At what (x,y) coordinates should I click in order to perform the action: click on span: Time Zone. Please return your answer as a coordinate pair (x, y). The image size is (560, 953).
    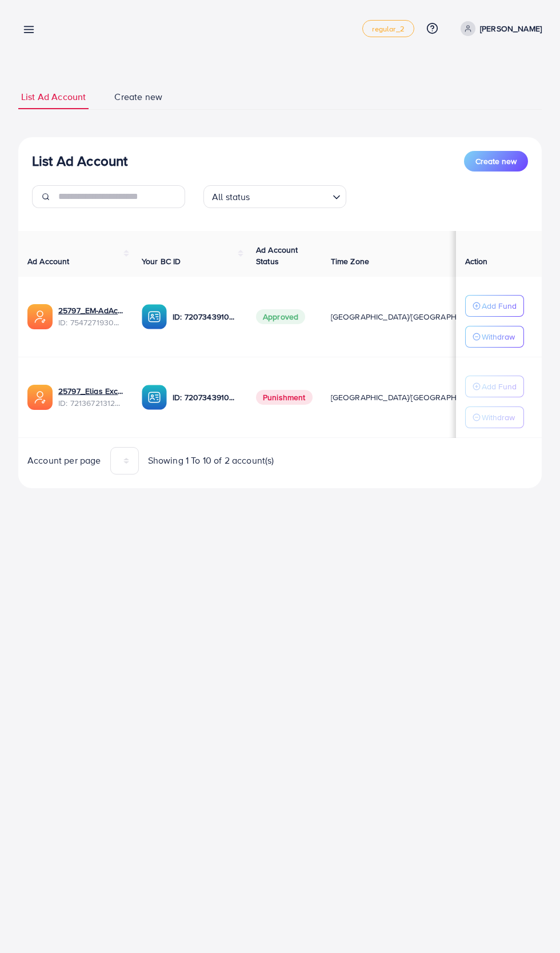
    Looking at the image, I should click on (349, 261).